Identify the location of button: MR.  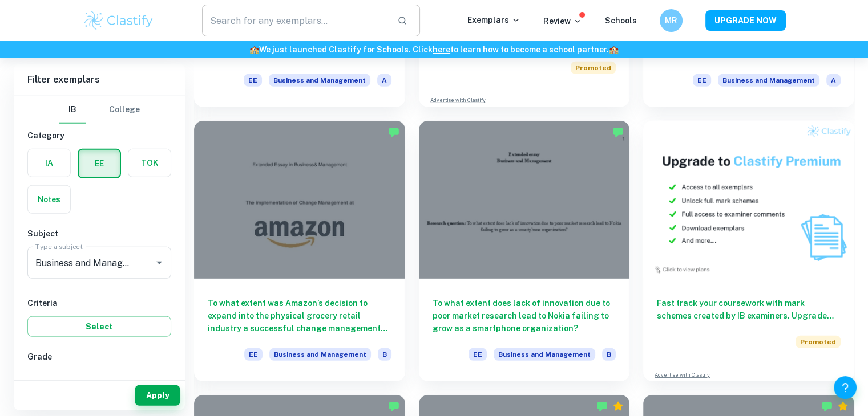
(671, 21).